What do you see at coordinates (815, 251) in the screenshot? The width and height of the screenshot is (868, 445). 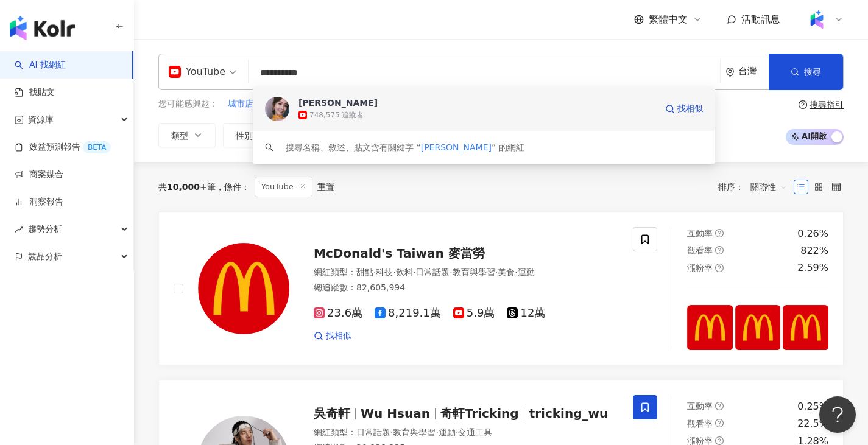 I see `div: 822%` at bounding box center [815, 251].